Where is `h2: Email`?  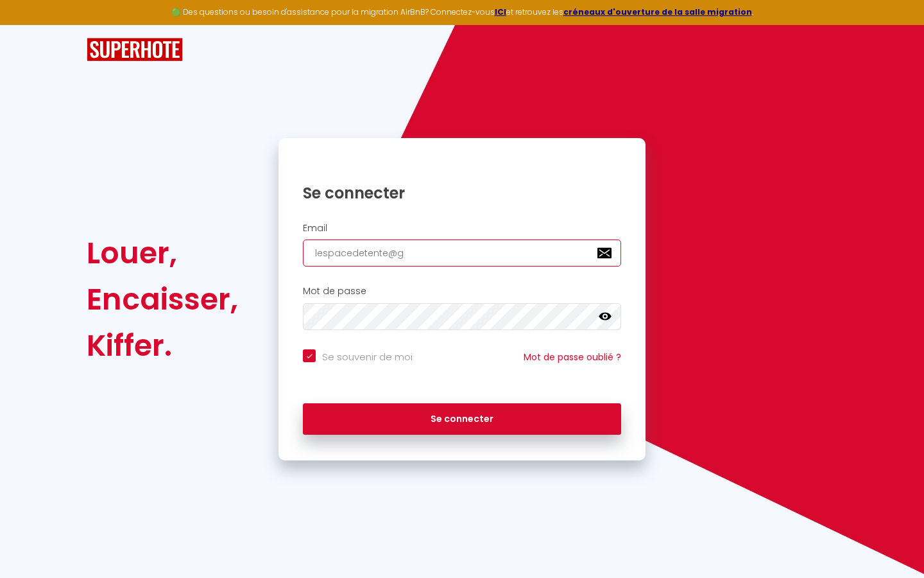
h2: Email is located at coordinates (462, 228).